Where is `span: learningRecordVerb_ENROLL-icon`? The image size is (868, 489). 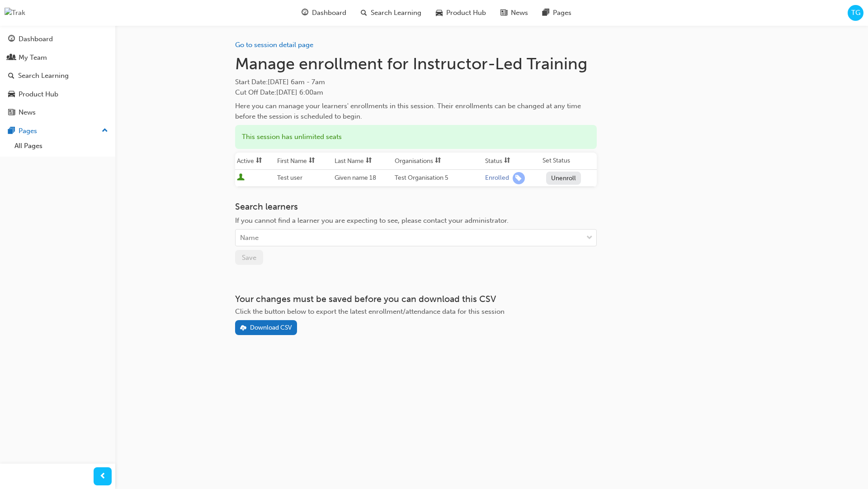 span: learningRecordVerb_ENROLL-icon is located at coordinates (519, 178).